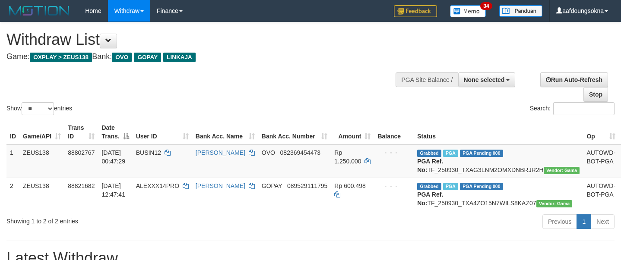 This screenshot has width=621, height=260. Describe the element at coordinates (61, 57) in the screenshot. I see `span: OXPLAY > ZEUS138` at that location.